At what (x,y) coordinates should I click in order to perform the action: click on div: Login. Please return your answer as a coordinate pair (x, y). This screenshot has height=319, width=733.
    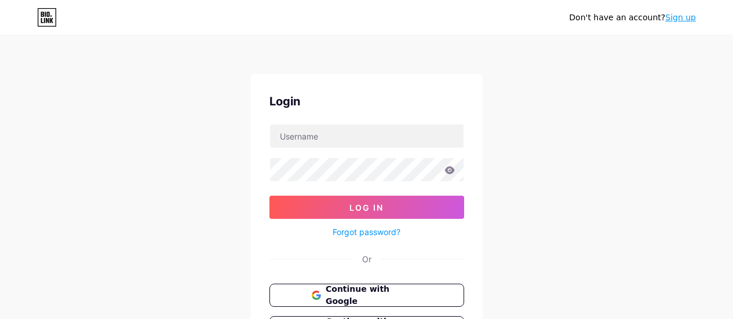
    Looking at the image, I should click on (367, 101).